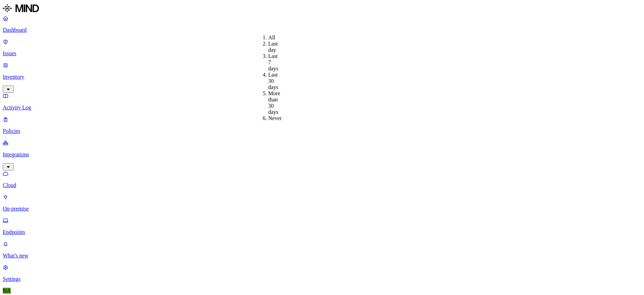 This screenshot has width=644, height=295. What do you see at coordinates (322, 155) in the screenshot?
I see `a: Integrations` at bounding box center [322, 155].